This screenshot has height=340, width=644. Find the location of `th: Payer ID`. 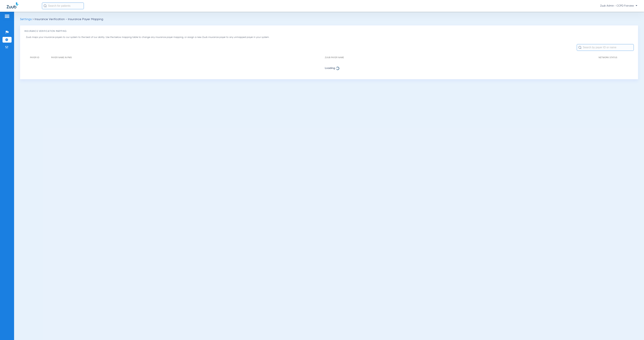

th: Payer ID is located at coordinates (39, 57).